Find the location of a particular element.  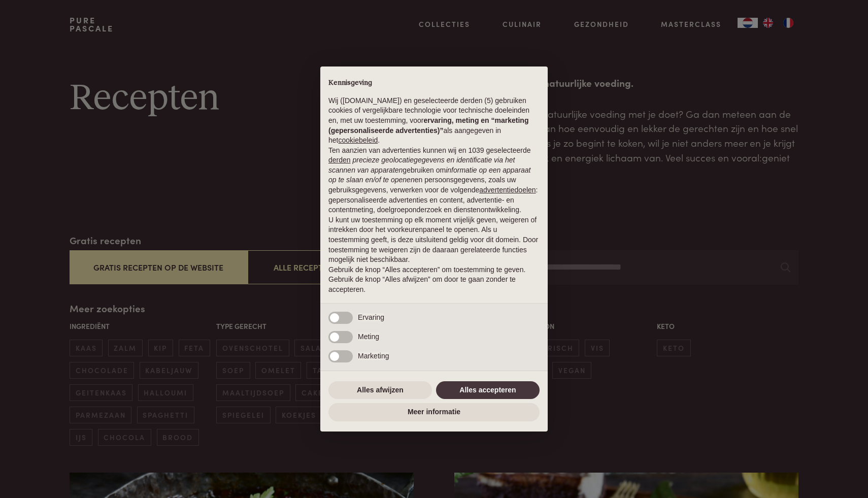

button: Alles accepteren is located at coordinates (488, 391).